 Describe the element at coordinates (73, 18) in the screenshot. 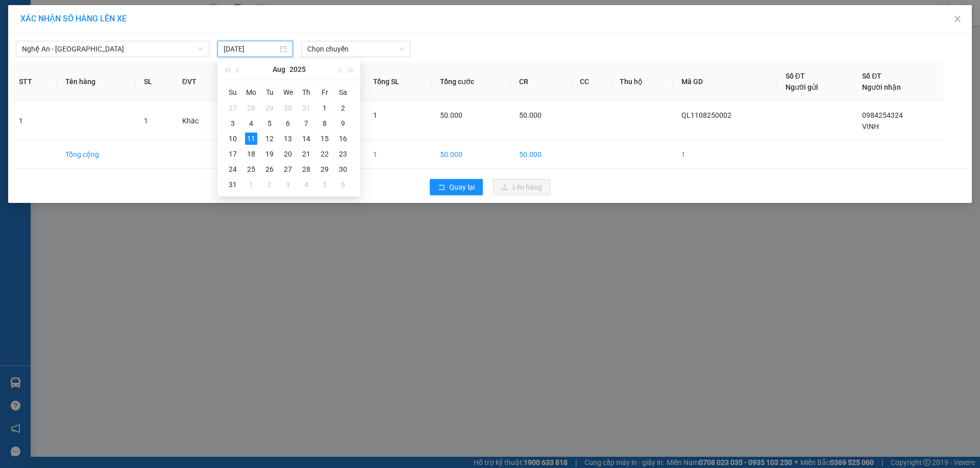

I see `span: XÁC NHẬN SỐ HÀNG LÊN XE` at that location.